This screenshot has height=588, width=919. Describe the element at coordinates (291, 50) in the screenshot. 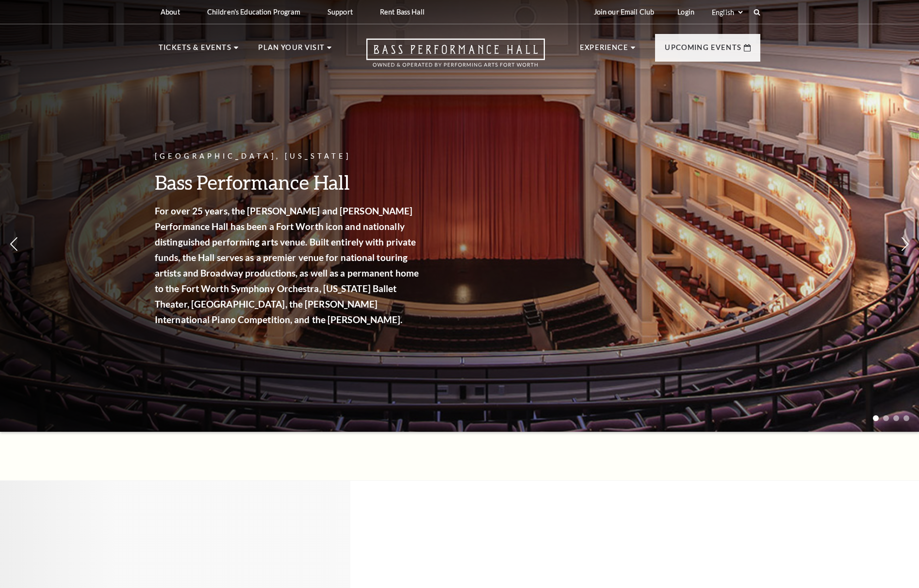

I see `p: Plan Your Visit` at that location.